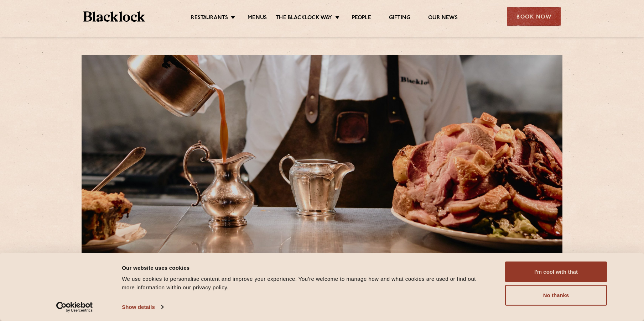 This screenshot has height=321, width=644. I want to click on a: Menus, so click(257, 19).